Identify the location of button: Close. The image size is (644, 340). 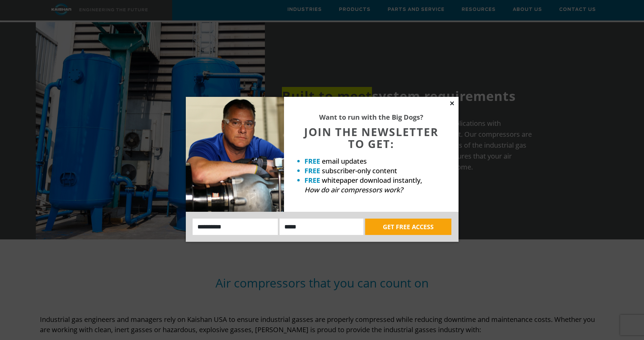
(452, 104).